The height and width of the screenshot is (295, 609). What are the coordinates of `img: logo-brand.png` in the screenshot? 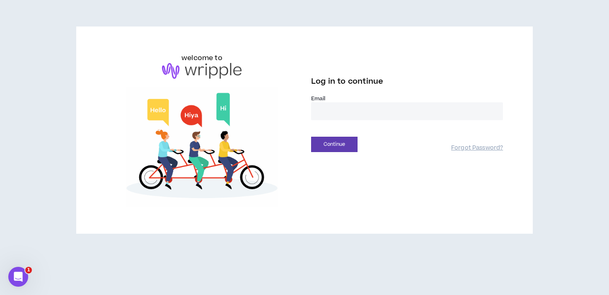 It's located at (202, 71).